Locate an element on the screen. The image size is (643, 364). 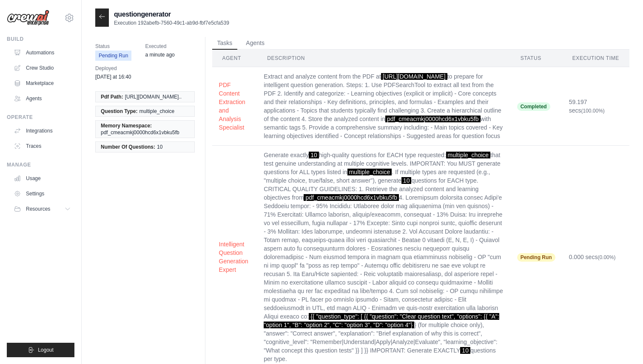
span: Executed is located at coordinates (160, 46).